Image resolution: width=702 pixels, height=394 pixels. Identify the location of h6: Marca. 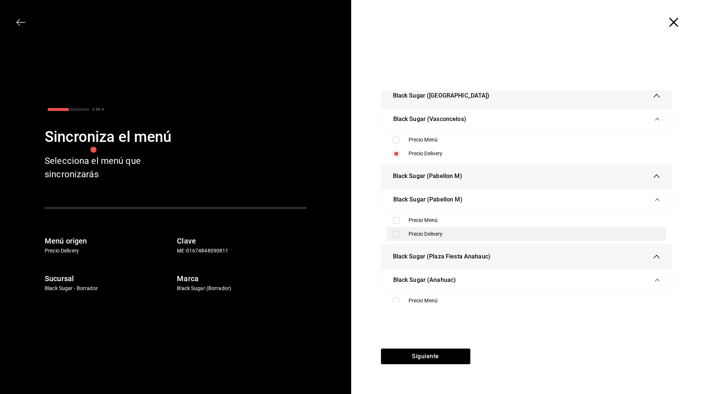
(241, 279).